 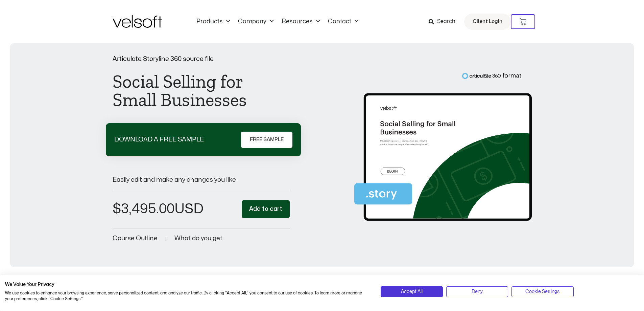 I want to click on h1: Social Selling for Small Businesses, so click(x=201, y=90).